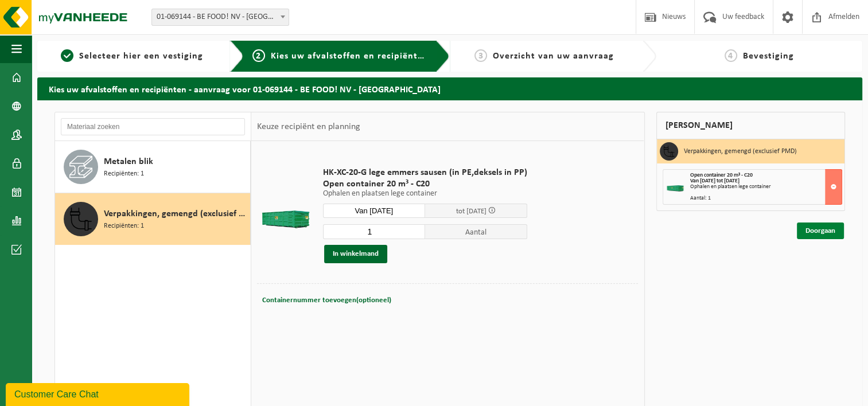  What do you see at coordinates (481, 56) in the screenshot?
I see `span: 3` at bounding box center [481, 56].